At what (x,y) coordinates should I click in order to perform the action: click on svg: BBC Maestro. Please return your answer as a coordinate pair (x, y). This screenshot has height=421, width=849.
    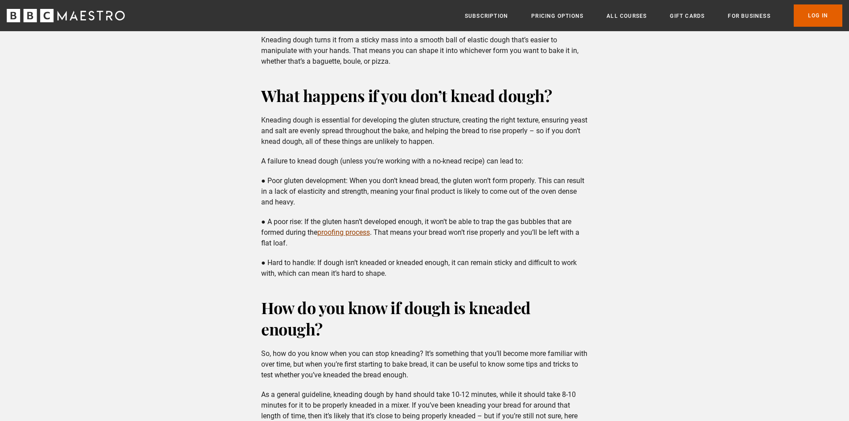
    Looking at the image, I should click on (66, 16).